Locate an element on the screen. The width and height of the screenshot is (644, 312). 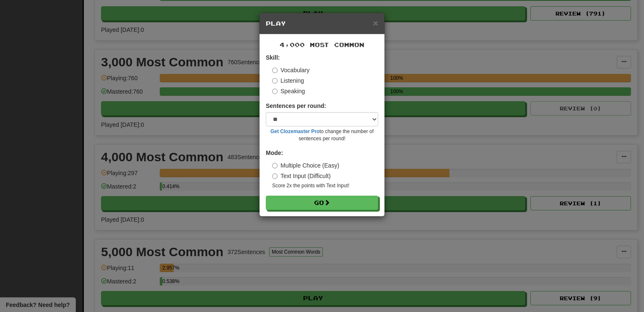
label: Vocabulary is located at coordinates (290, 70).